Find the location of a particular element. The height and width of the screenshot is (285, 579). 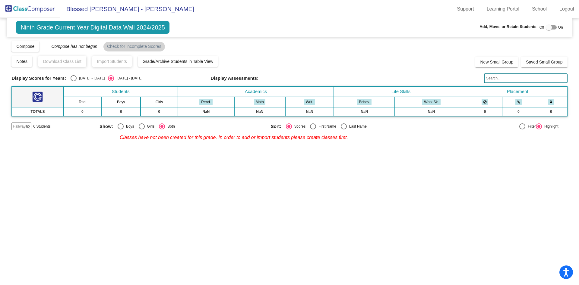

button: New Small Group is located at coordinates (496, 62).